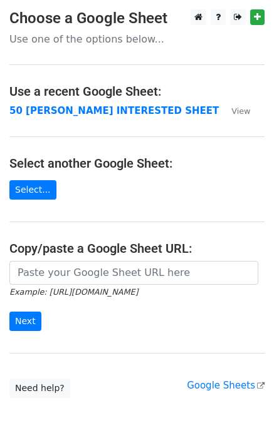 This screenshot has width=274, height=448. What do you see at coordinates (241, 111) in the screenshot?
I see `small: View` at bounding box center [241, 111].